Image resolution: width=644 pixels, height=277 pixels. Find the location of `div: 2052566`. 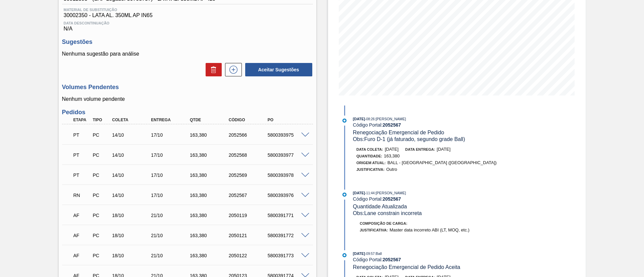

div: 2052566 is located at coordinates (249, 135).